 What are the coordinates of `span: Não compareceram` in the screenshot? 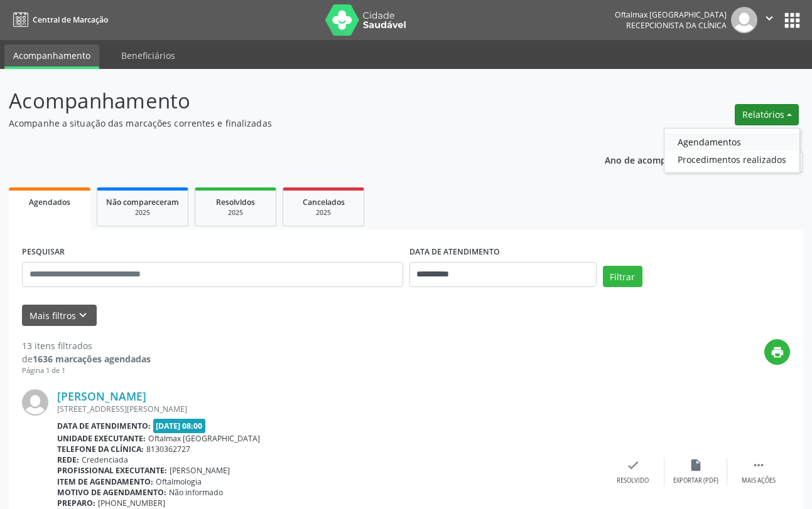 It's located at (142, 202).